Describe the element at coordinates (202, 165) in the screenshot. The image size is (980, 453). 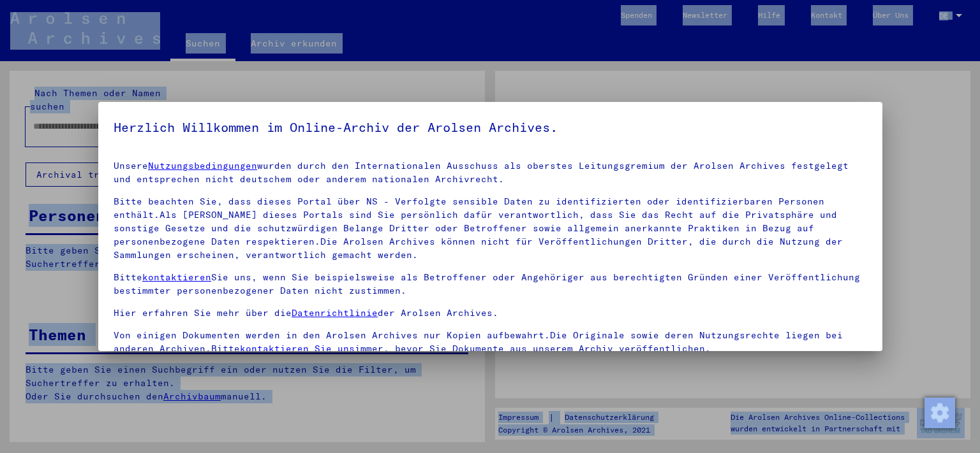
I see `a: Nutzungsbedingungen` at that location.